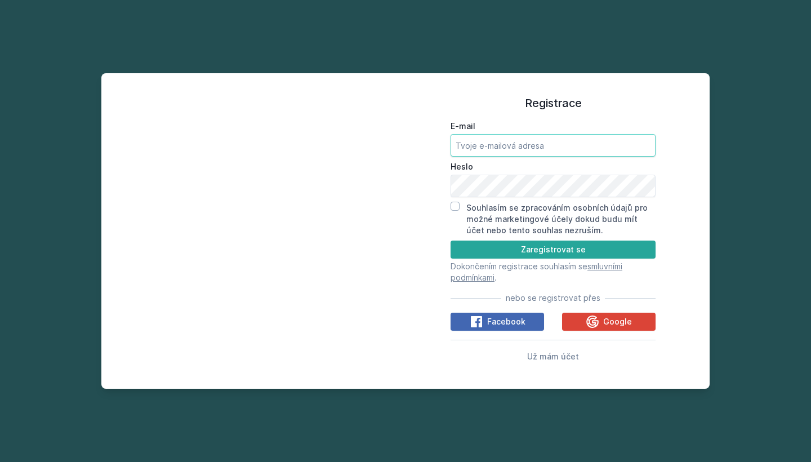 Image resolution: width=811 pixels, height=462 pixels. I want to click on button: Už mám účet, so click(553, 356).